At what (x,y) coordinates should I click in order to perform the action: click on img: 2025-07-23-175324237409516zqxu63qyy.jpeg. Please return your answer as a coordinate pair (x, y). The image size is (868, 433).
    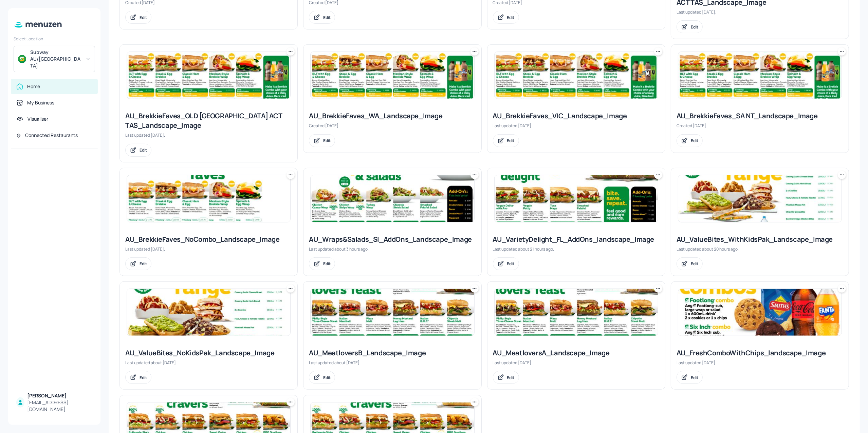
    Looking at the image, I should click on (392, 312).